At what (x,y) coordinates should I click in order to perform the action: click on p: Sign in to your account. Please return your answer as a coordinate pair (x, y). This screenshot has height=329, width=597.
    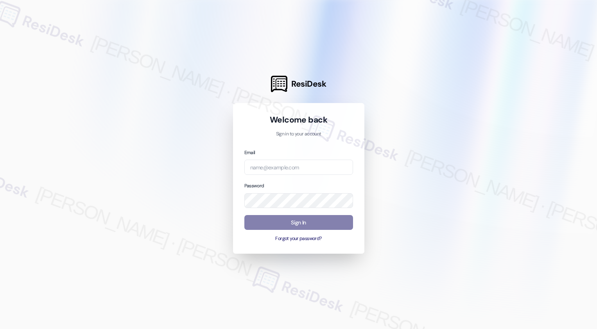
    Looking at the image, I should click on (299, 134).